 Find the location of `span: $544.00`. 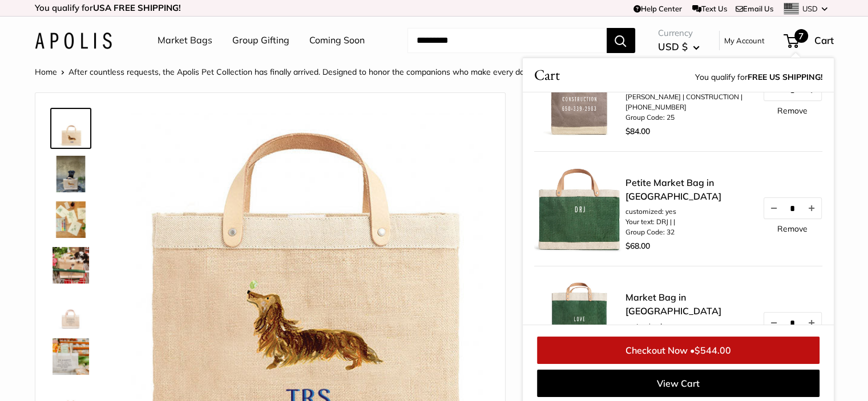

span: $544.00 is located at coordinates (713, 351).